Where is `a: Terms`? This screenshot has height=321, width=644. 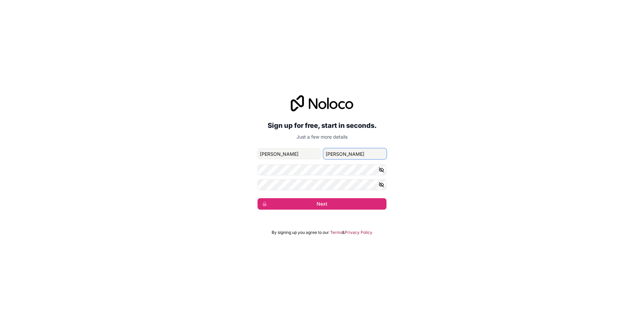 a: Terms is located at coordinates (336, 232).